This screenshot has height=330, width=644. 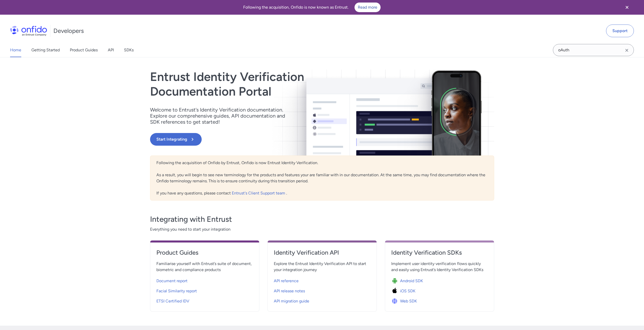 I want to click on svg: Clear search field button, so click(x=627, y=50).